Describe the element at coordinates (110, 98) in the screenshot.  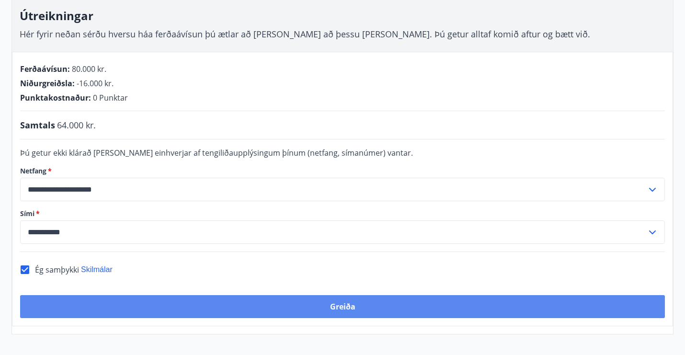
I see `span: 0 Punktar` at that location.